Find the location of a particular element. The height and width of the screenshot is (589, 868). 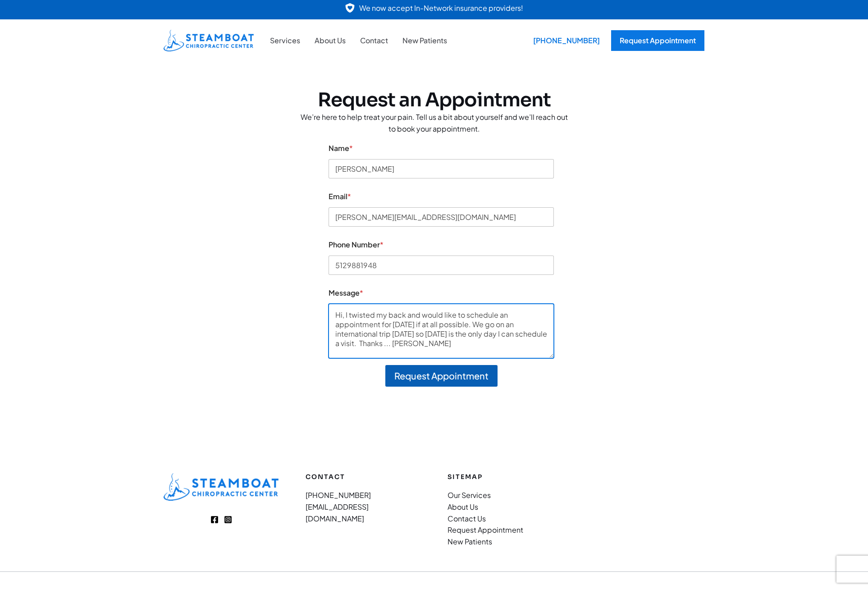

a: Contact Us is located at coordinates (467, 518).